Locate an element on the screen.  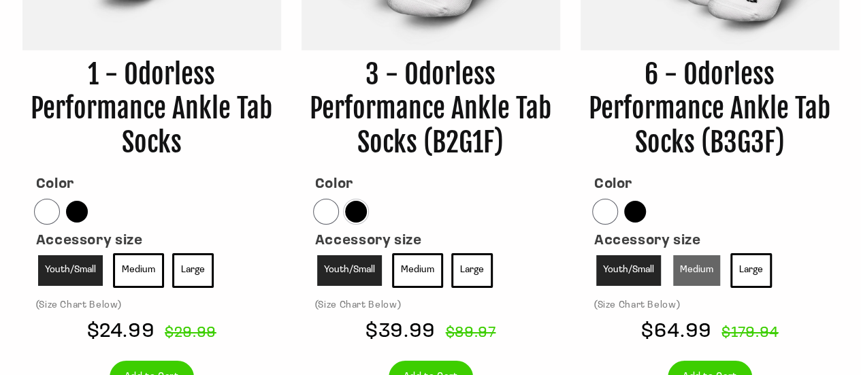
span: $89.97 is located at coordinates (467, 333).